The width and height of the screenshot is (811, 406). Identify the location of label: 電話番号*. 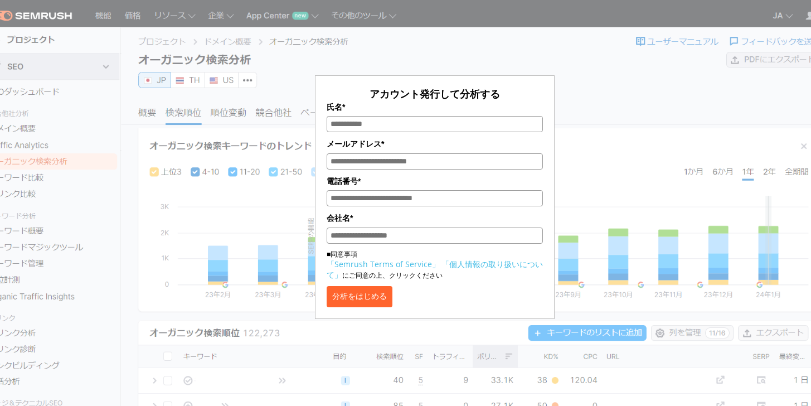
(434, 181).